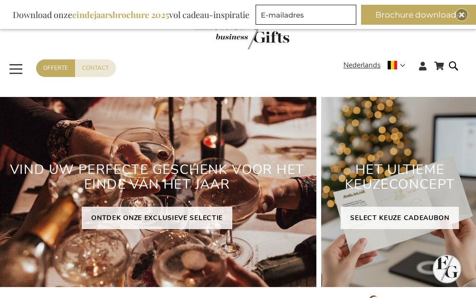 This screenshot has width=476, height=298. Describe the element at coordinates (56, 68) in the screenshot. I see `a: Offerte` at that location.